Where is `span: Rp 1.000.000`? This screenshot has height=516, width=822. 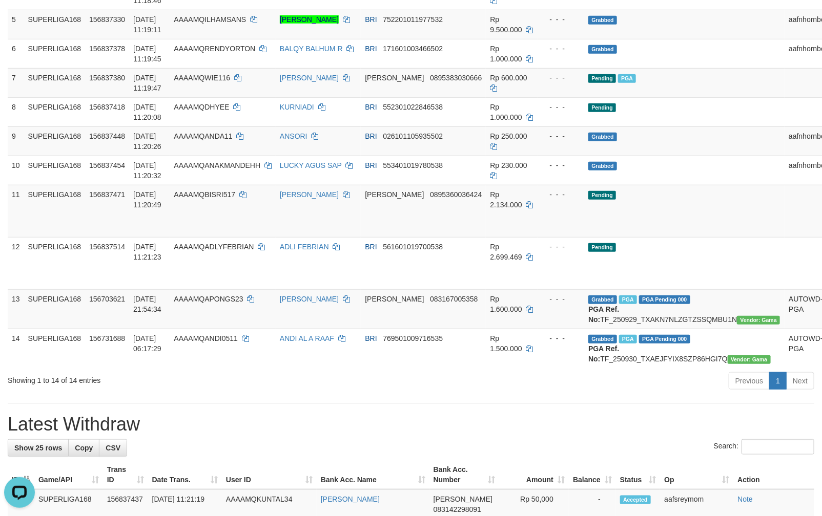 span: Rp 1.000.000 is located at coordinates (506, 54).